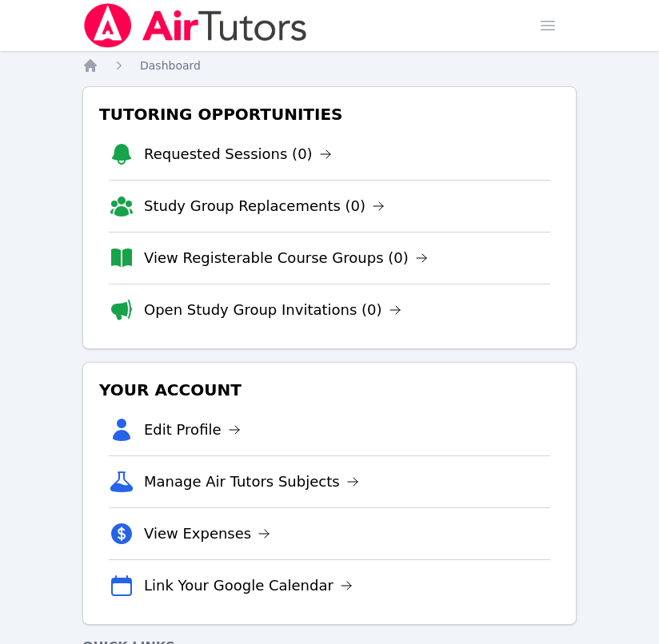 The image size is (659, 644). Describe the element at coordinates (192, 430) in the screenshot. I see `a: Edit Profile` at that location.